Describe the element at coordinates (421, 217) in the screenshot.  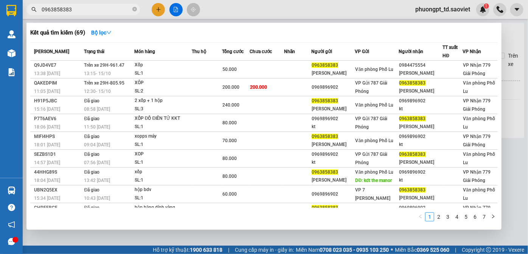
I see `button: left` at that location.